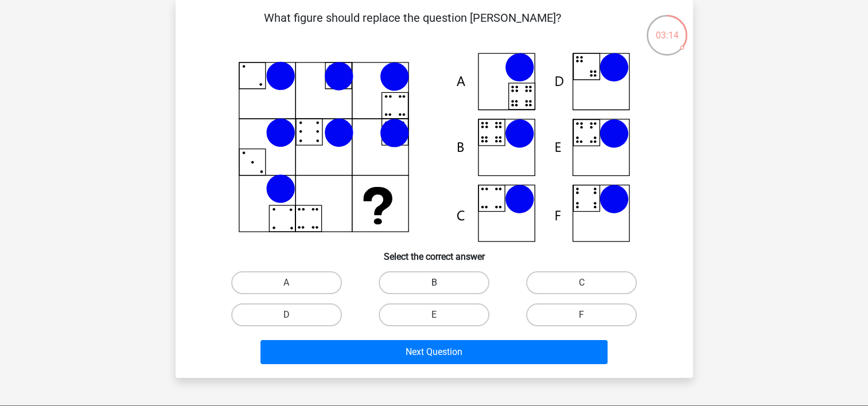  Describe the element at coordinates (581, 283) in the screenshot. I see `label: C` at that location.